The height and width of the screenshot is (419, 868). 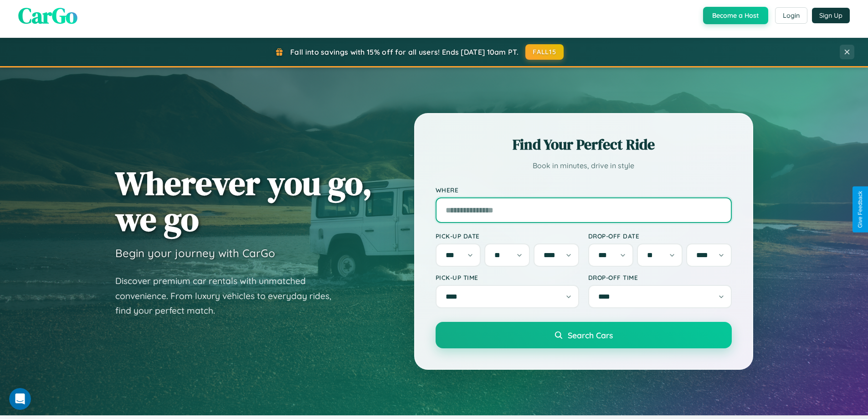 I want to click on label: Where, so click(x=584, y=190).